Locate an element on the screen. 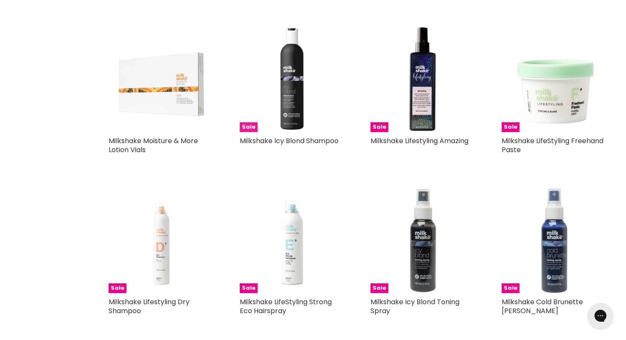 The height and width of the screenshot is (340, 626). img: Milkshake LifeStyling Freehand Paste is located at coordinates (554, 79).